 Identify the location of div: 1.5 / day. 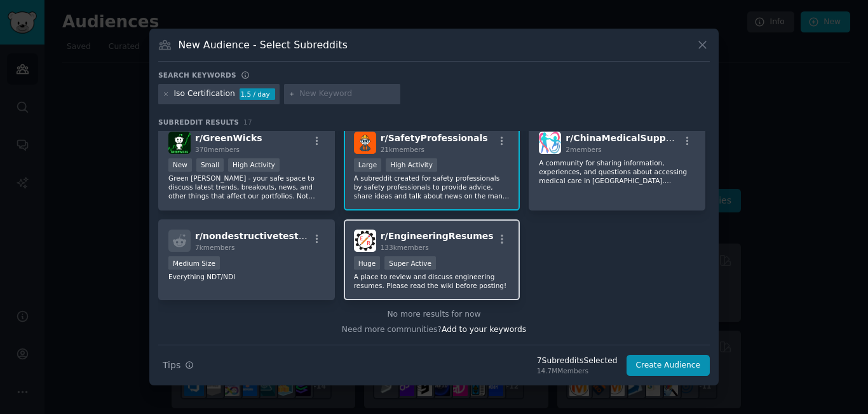
(258, 94).